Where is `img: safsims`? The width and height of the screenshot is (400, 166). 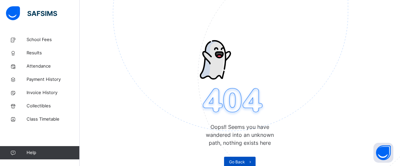
img: safsims is located at coordinates (32, 13).